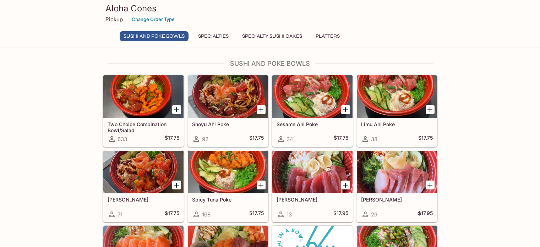 The image size is (540, 247). I want to click on div: Hamachi Sashimi, so click(397, 172).